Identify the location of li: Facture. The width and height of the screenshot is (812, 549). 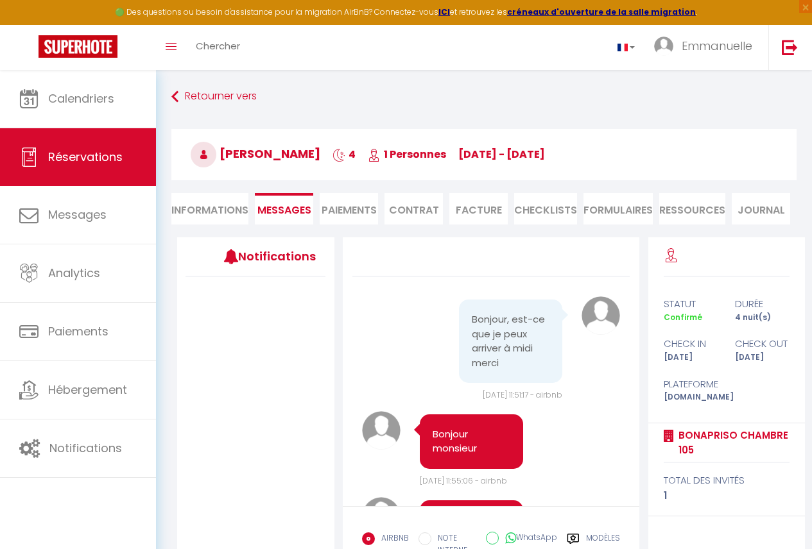
(478, 209).